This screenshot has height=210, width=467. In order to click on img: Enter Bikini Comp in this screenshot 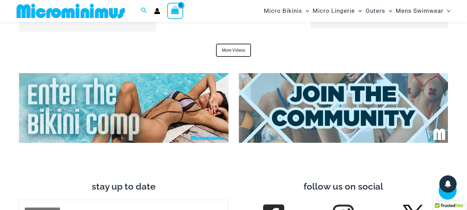, I will do `click(124, 108)`.